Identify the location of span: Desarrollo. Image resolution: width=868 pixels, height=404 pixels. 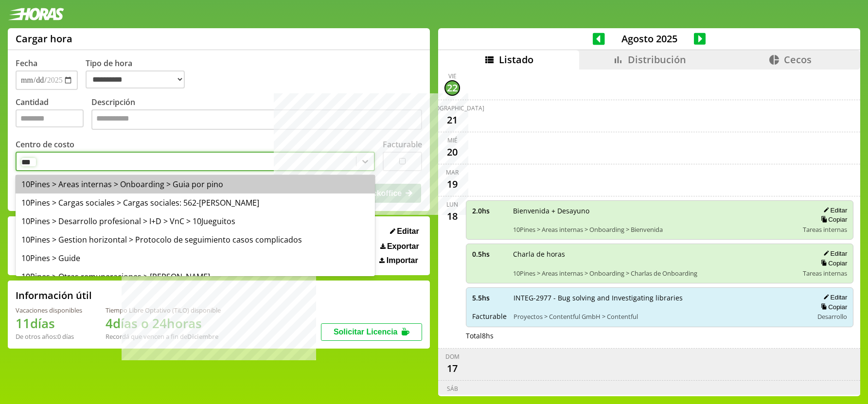
(832, 317).